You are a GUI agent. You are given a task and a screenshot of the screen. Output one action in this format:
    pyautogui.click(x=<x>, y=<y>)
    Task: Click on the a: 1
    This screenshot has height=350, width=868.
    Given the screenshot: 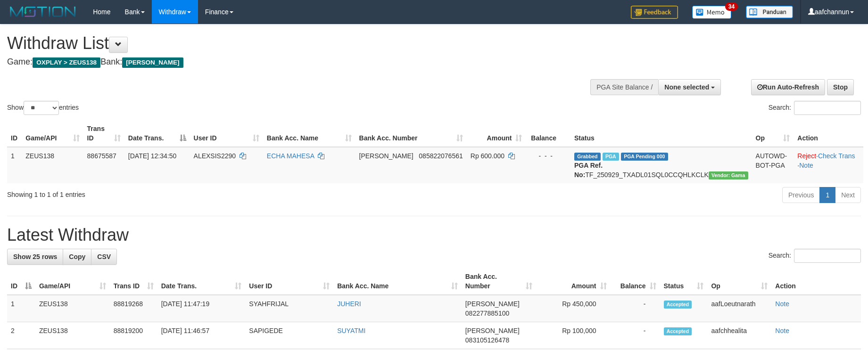 What is the action you would take?
    pyautogui.click(x=828, y=195)
    